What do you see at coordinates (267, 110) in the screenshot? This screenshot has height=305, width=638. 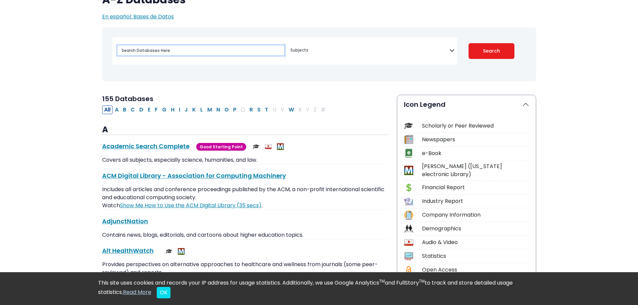 I see `button: Filter Results T` at bounding box center [267, 110].